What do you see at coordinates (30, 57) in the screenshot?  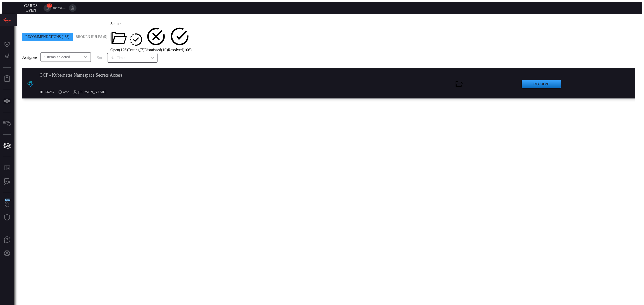 I see `span: Assignee` at bounding box center [30, 57].